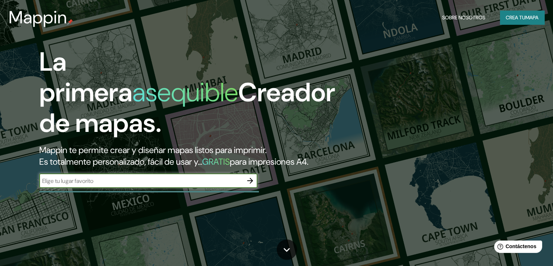  Describe the element at coordinates (269, 161) in the screenshot. I see `font: para impresiones A4.` at that location.